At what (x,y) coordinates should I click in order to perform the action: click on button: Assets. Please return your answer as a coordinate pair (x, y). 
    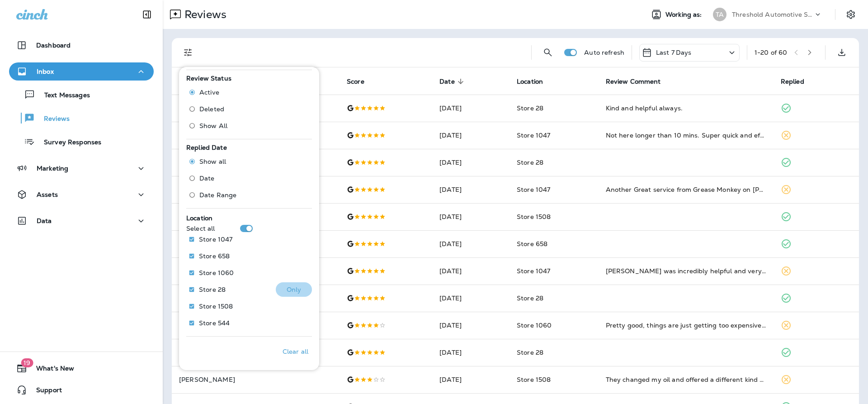
    Looking at the image, I should click on (81, 195).